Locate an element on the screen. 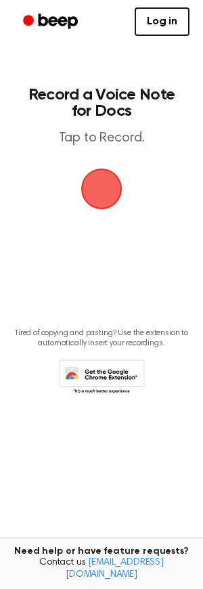 Image resolution: width=203 pixels, height=589 pixels. p: Tired of copying and pasting? Use the extension to automatically insert your recordings. is located at coordinates (102, 338).